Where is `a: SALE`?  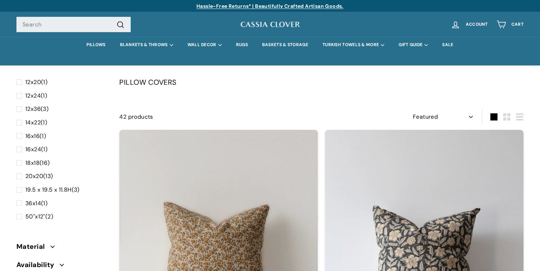
a: SALE is located at coordinates (448, 45).